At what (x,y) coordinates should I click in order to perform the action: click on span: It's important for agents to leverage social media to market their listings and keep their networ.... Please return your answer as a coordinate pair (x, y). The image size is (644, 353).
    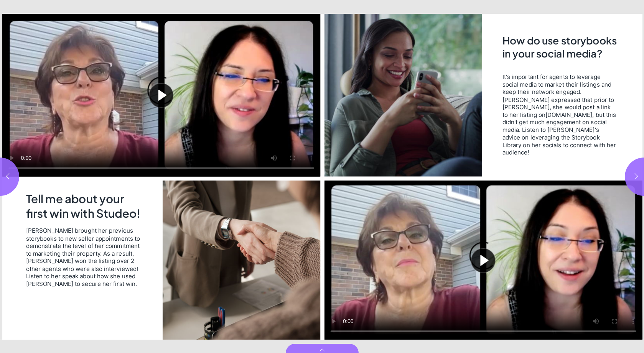
    Looking at the image, I should click on (560, 114).